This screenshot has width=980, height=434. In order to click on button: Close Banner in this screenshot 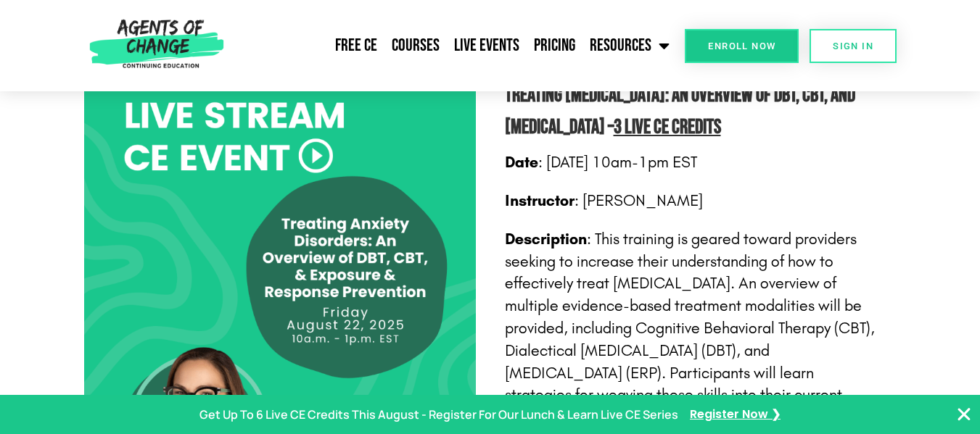, I will do `click(963, 415)`.